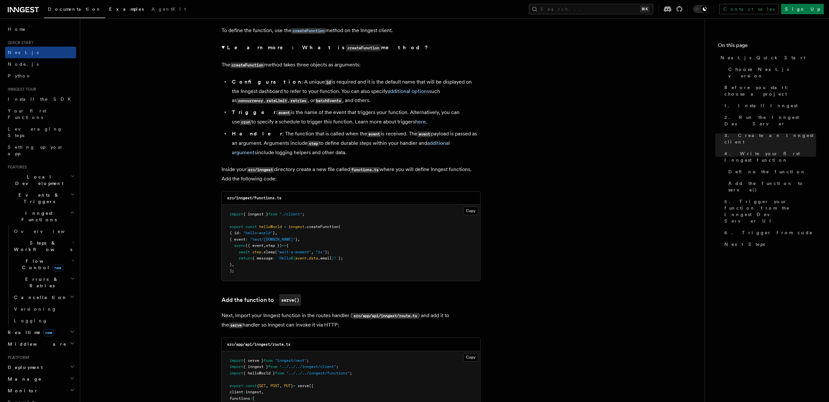 The image size is (829, 402). Describe the element at coordinates (44, 264) in the screenshot. I see `button: Flow Controlnew` at that location.